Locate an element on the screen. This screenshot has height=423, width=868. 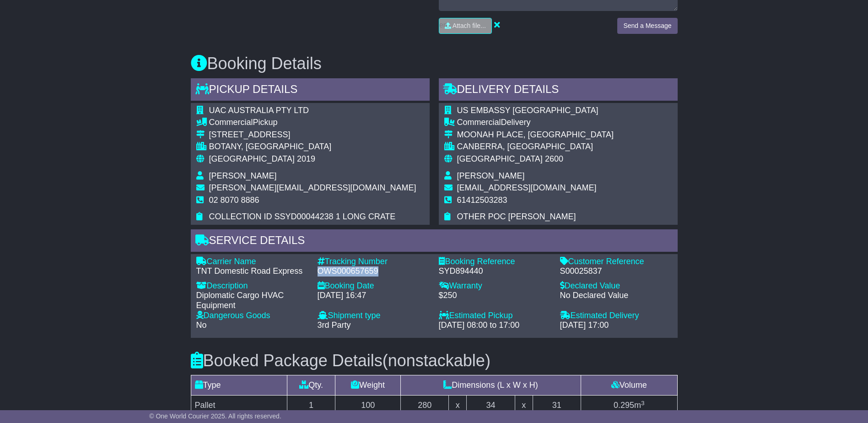
div: Description is located at coordinates (252, 286).